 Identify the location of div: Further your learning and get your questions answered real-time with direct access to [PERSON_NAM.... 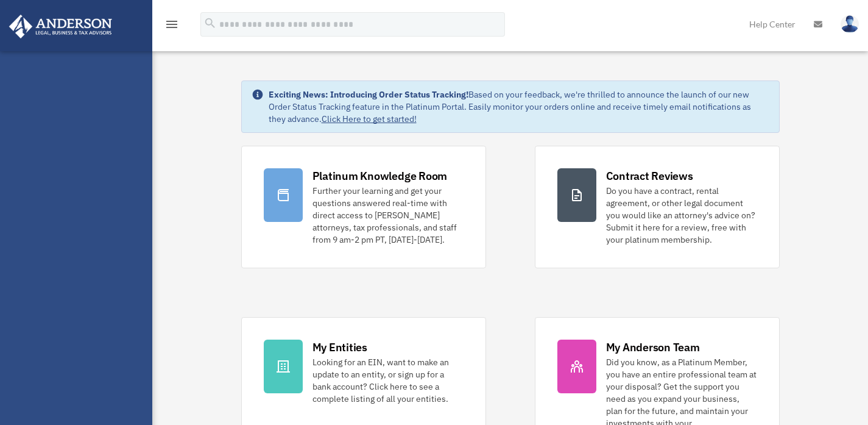
(388, 215).